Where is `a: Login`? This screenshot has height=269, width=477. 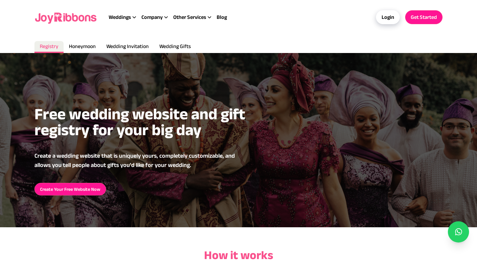
a: Login is located at coordinates (388, 17).